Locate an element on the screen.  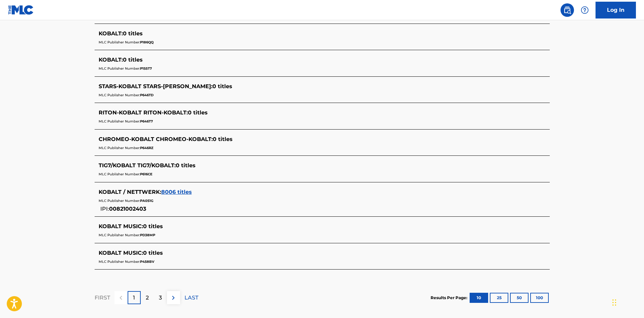
span: P646TD is located at coordinates (147, 95).